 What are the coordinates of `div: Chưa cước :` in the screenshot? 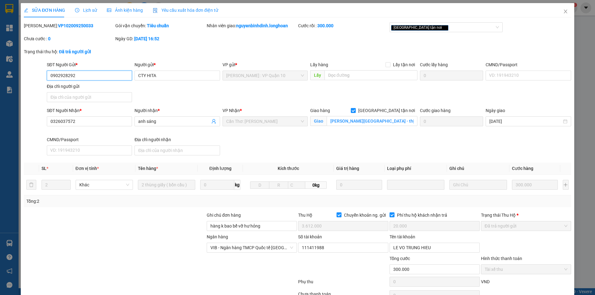 It's located at (69, 39).